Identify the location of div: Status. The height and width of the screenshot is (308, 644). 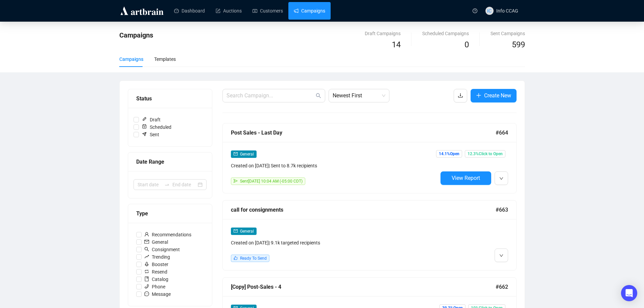
(170, 98).